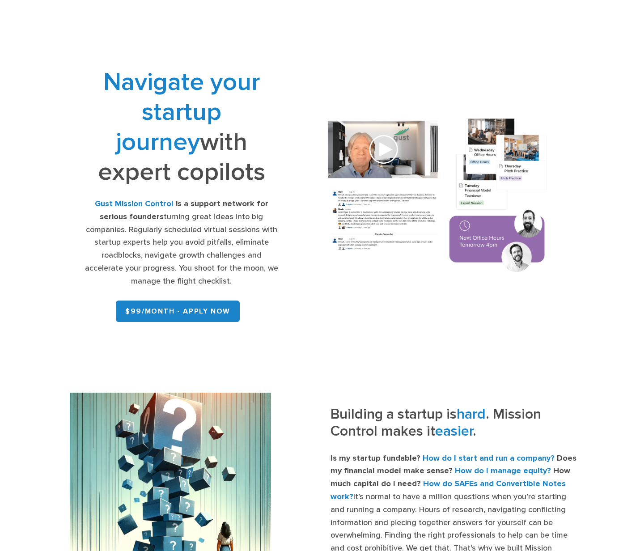 This screenshot has width=619, height=551. What do you see at coordinates (134, 204) in the screenshot?
I see `strong: Gust Mission Control` at bounding box center [134, 204].